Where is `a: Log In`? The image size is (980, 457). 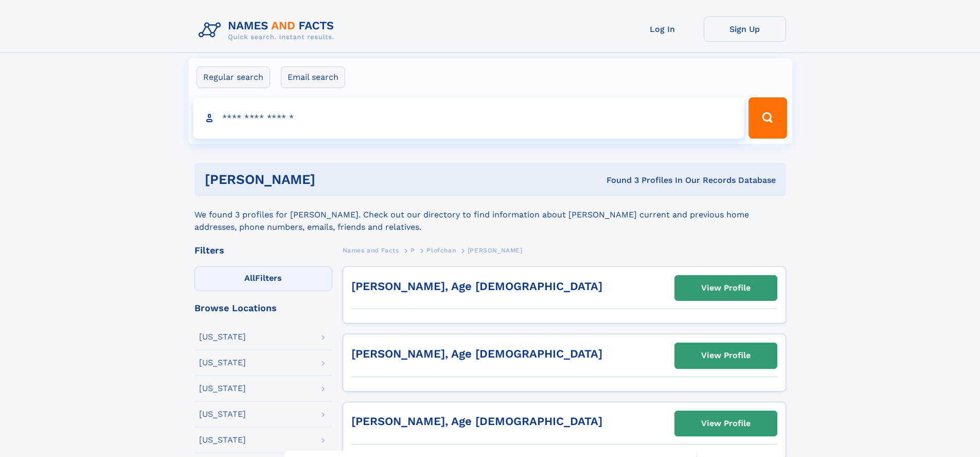
a: Log In is located at coordinates (663, 29).